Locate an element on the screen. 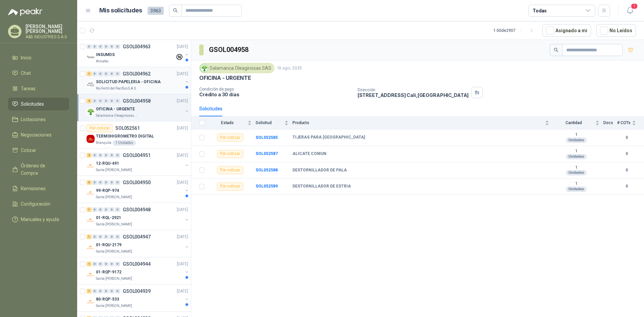  div: Todas is located at coordinates (540, 10).